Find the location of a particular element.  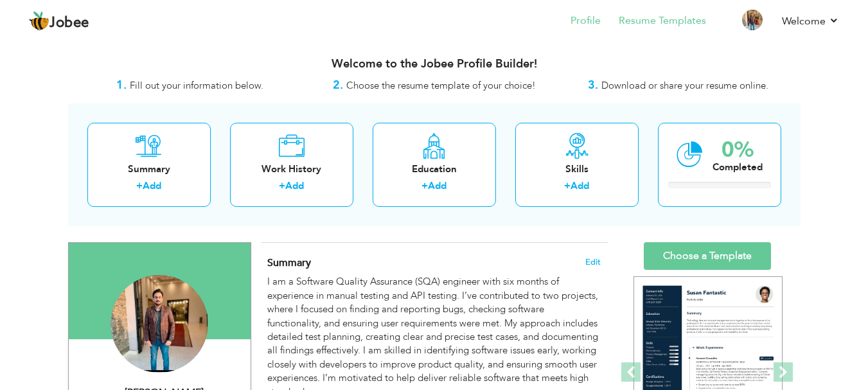

div: 0% is located at coordinates (738, 149).